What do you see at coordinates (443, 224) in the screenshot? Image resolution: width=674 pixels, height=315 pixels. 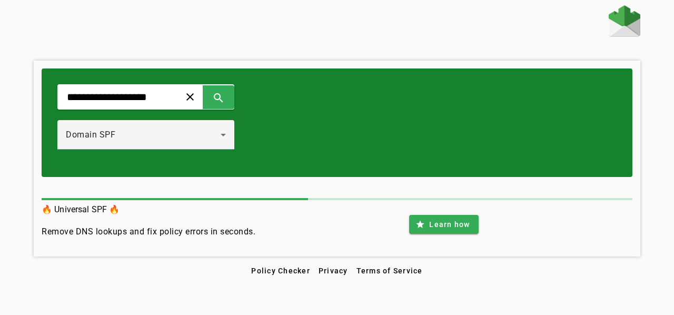 I see `button: Learn how` at bounding box center [443, 224].